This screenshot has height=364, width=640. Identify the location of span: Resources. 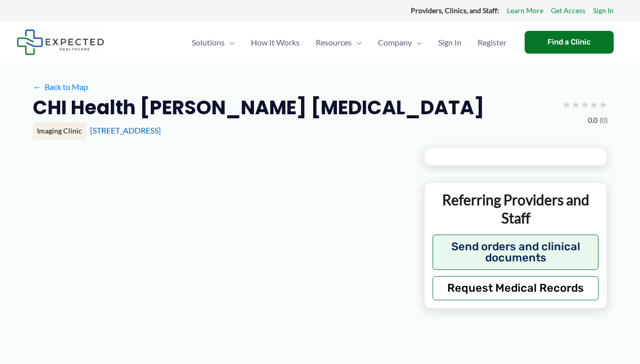
(334, 42).